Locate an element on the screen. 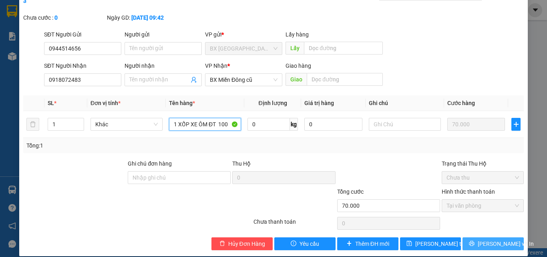 The image size is (547, 257). span: Thu Hộ is located at coordinates (242, 163).